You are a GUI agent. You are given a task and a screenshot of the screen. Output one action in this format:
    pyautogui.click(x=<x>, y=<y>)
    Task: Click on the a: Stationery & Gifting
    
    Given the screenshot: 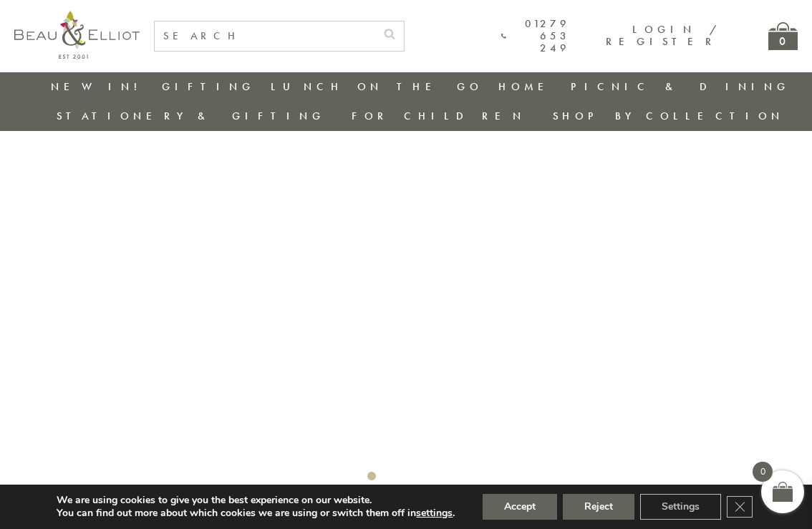 What is the action you would take?
    pyautogui.click(x=190, y=116)
    